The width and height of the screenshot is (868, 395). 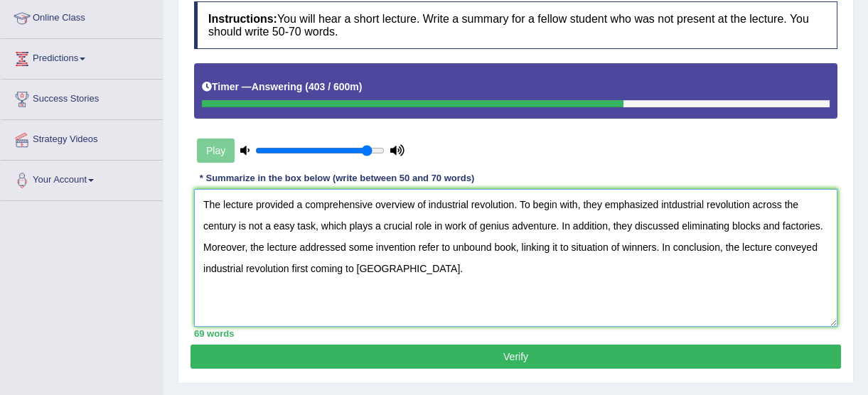 What do you see at coordinates (515, 357) in the screenshot?
I see `button: Verify` at bounding box center [515, 357].